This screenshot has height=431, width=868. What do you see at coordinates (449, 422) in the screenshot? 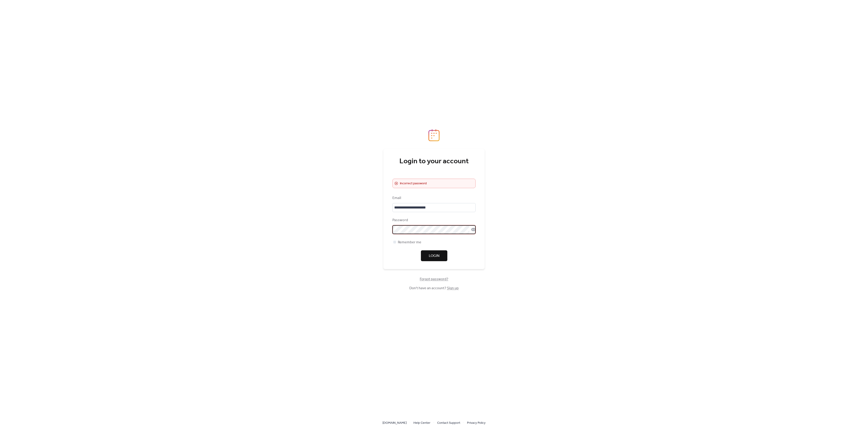
I see `a: Contact Support` at bounding box center [449, 422].